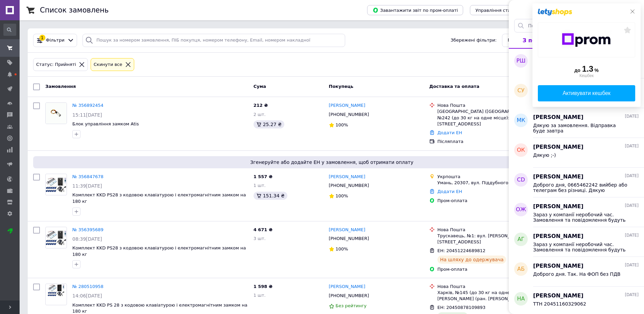  I want to click on span: ТТН 20451160329062, so click(560, 304).